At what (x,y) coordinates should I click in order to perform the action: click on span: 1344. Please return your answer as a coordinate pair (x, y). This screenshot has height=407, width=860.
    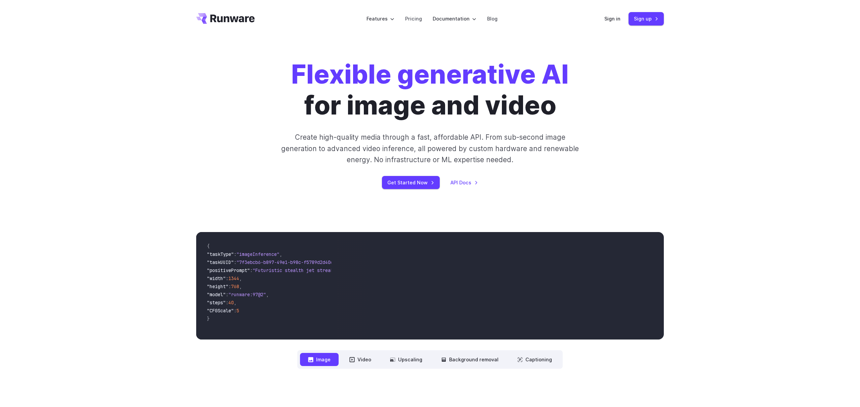
    Looking at the image, I should click on (234, 279).